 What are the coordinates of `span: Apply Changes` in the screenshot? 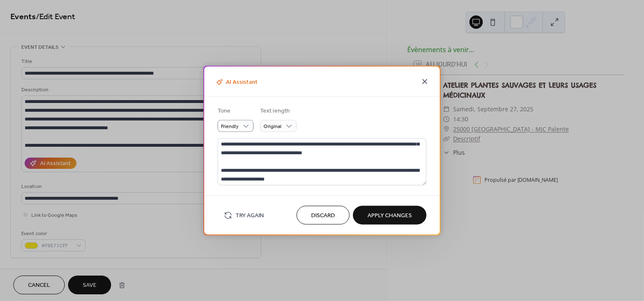 It's located at (389, 216).